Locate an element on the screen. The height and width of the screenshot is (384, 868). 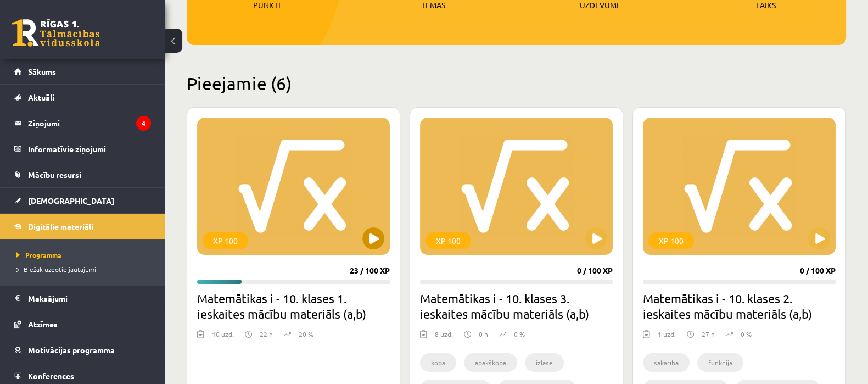
p: 22 h is located at coordinates (266, 334).